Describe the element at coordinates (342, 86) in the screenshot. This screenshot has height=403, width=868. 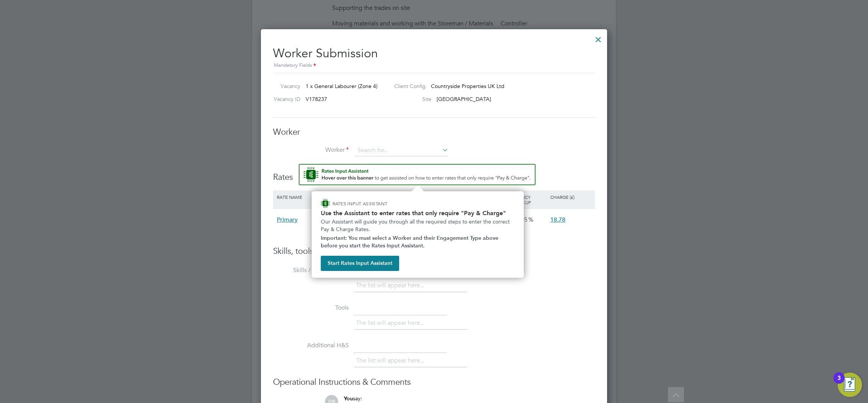
I see `span: 1 x General Labourer (Zone 4)` at that location.